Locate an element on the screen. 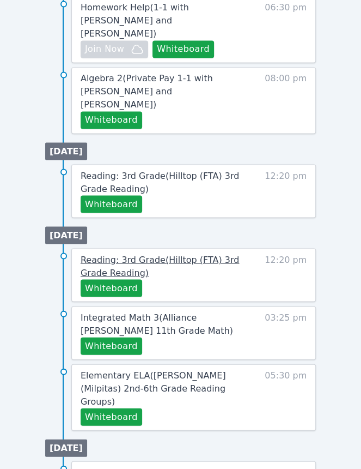 This screenshot has width=361, height=469. span: 05:30 pm is located at coordinates (286, 397).